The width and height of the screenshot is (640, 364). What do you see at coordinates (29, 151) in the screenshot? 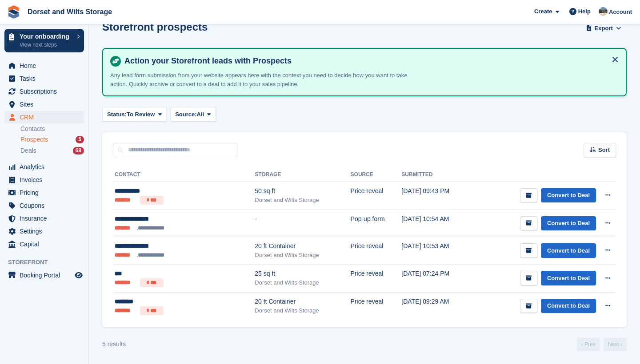
I see `span: Deals` at bounding box center [29, 151].